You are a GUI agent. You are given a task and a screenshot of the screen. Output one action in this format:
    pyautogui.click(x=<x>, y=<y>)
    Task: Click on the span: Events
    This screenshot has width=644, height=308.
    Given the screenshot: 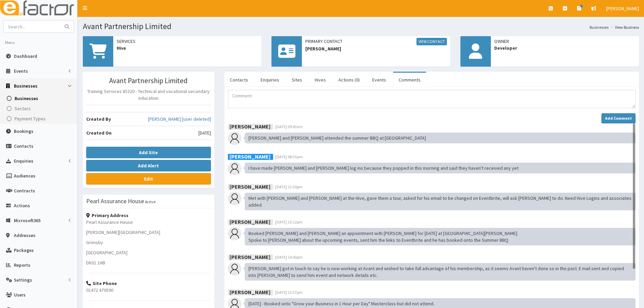 What is the action you would take?
    pyautogui.click(x=21, y=71)
    